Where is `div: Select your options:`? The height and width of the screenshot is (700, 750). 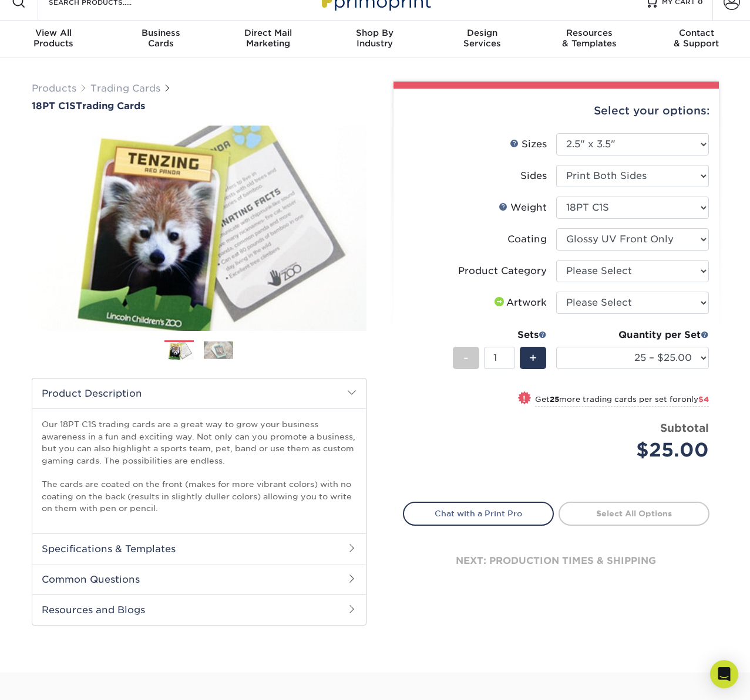 div: Select your options: is located at coordinates (556, 111).